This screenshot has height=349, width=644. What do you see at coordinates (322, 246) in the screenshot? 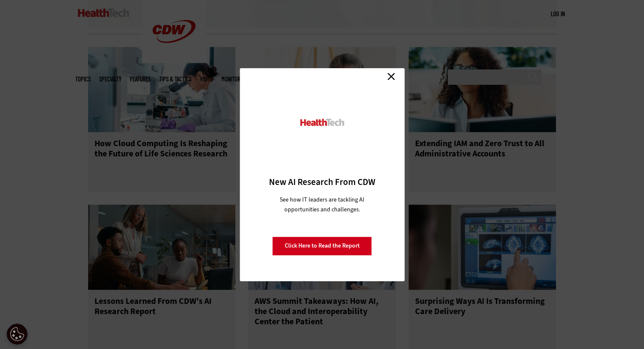
I see `a: Click Here to Read the Report` at bounding box center [322, 246].